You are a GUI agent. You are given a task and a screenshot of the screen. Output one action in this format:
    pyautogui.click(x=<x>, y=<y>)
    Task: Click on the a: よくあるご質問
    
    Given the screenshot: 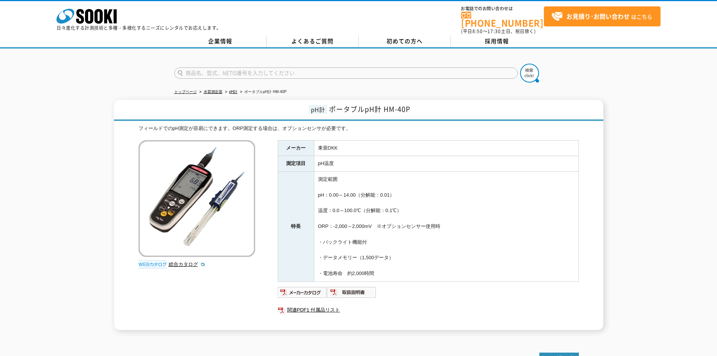 What is the action you would take?
    pyautogui.click(x=312, y=41)
    